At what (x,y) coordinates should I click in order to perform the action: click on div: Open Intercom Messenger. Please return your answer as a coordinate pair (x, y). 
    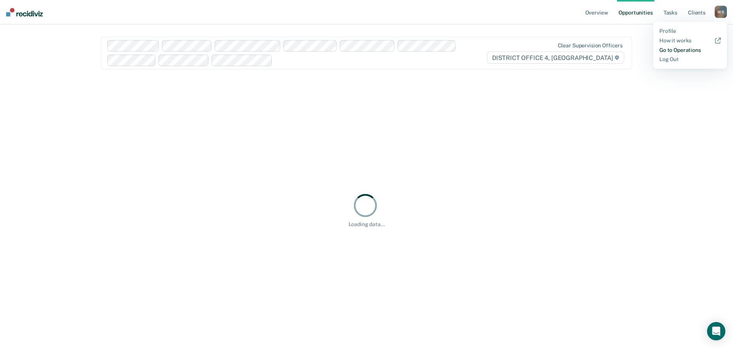
    Looking at the image, I should click on (716, 331).